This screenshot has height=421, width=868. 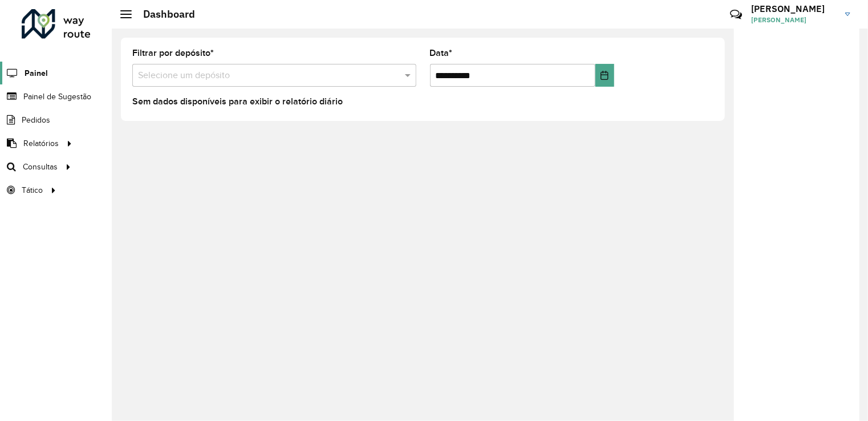 I want to click on span: Relatórios, so click(x=42, y=143).